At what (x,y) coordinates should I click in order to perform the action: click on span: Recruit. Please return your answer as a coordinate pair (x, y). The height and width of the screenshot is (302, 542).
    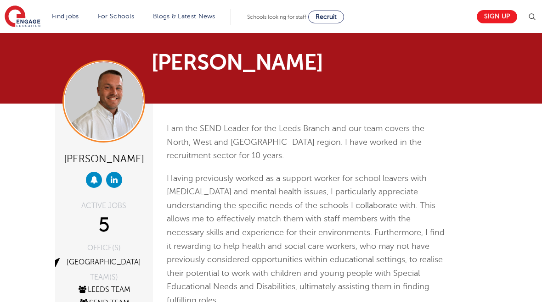
    Looking at the image, I should click on (326, 17).